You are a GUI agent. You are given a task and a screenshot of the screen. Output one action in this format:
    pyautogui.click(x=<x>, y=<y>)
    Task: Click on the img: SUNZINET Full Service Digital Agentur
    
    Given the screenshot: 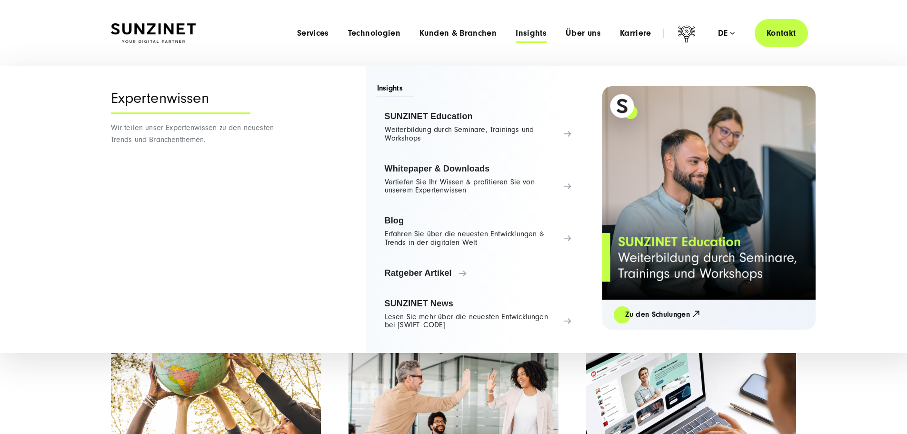 What is the action you would take?
    pyautogui.click(x=153, y=33)
    